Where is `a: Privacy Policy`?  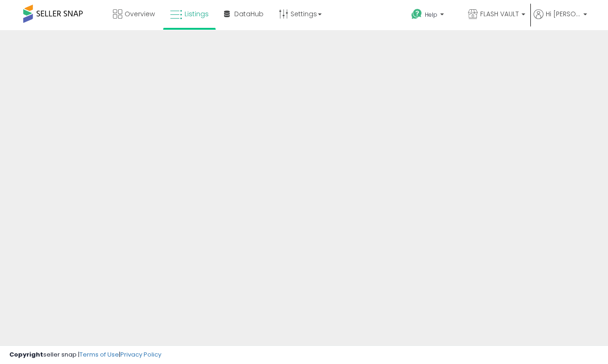
a: Privacy Policy is located at coordinates (141, 354).